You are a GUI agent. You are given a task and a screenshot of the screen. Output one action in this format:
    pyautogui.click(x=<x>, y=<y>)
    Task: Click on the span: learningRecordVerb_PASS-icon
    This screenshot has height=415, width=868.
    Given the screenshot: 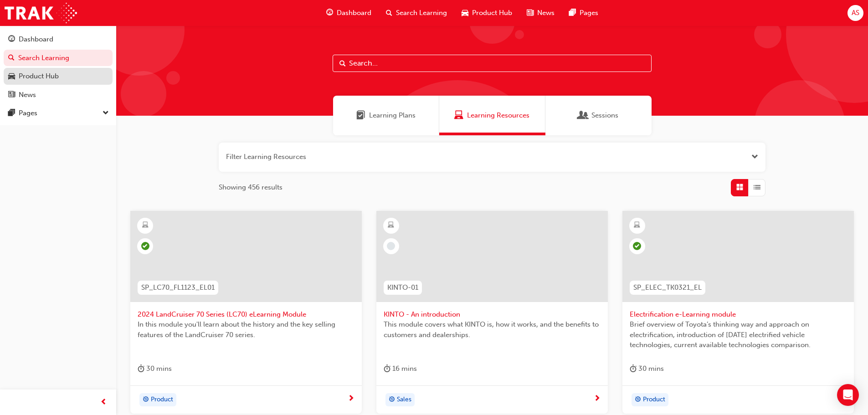 What is the action you would take?
    pyautogui.click(x=146, y=246)
    